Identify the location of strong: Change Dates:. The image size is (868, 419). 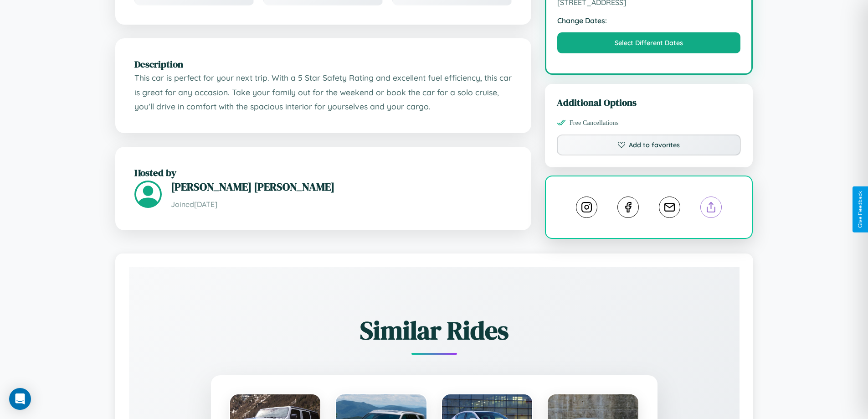
(650, 21).